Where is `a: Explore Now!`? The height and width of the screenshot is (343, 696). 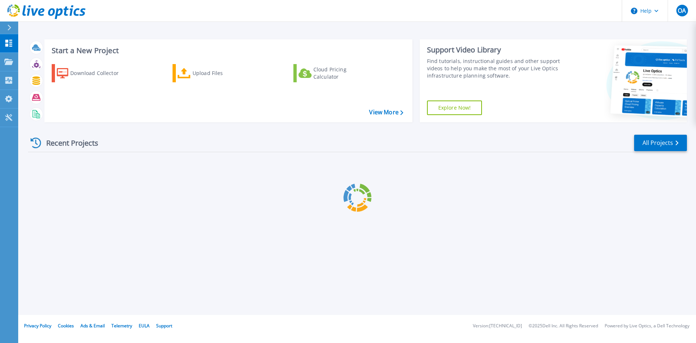
a: Explore Now! is located at coordinates (454, 108).